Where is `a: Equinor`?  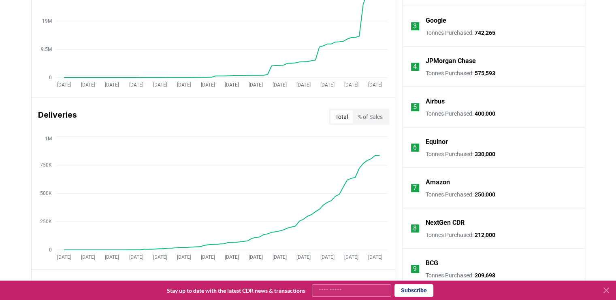 a: Equinor is located at coordinates (436, 142).